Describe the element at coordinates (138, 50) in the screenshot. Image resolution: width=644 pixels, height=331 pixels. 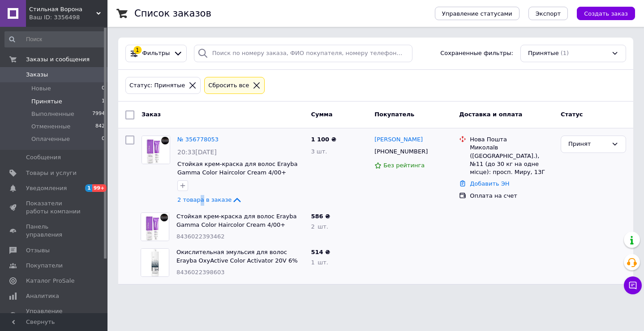
I see `div: 1` at that location.